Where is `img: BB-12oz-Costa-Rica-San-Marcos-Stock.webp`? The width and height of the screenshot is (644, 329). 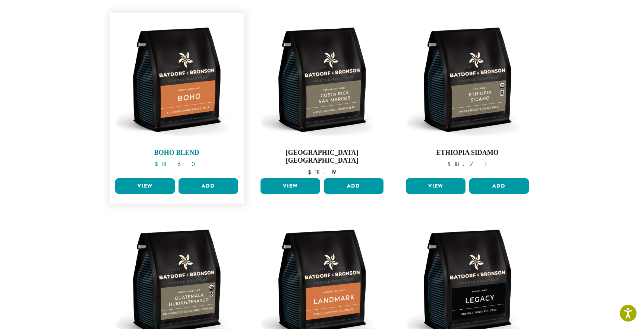 img: BB-12oz-Costa-Rica-San-Marcos-Stock.webp is located at coordinates (322, 79).